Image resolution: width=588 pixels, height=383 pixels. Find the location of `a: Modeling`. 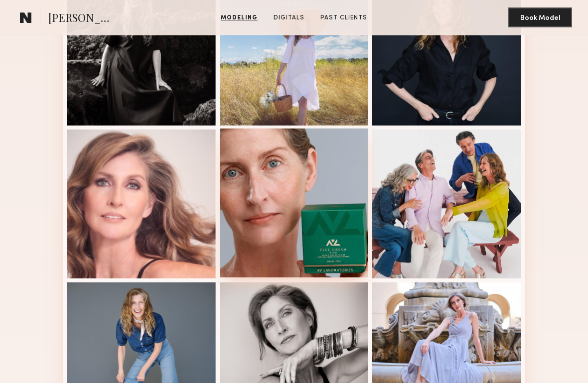

a: Modeling is located at coordinates (239, 18).